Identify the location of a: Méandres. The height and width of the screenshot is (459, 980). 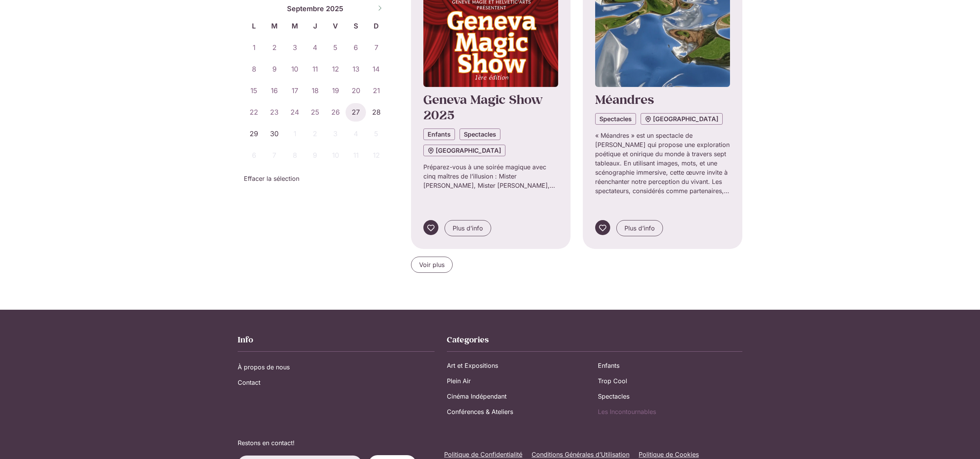
(624, 99).